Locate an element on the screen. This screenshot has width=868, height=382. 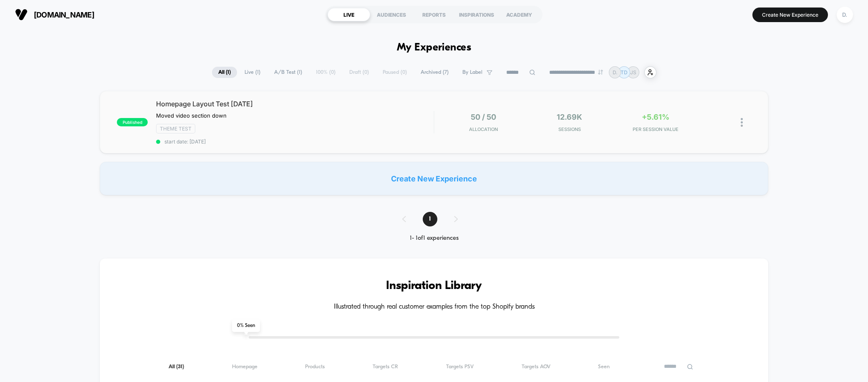
img: end is located at coordinates (601, 73).